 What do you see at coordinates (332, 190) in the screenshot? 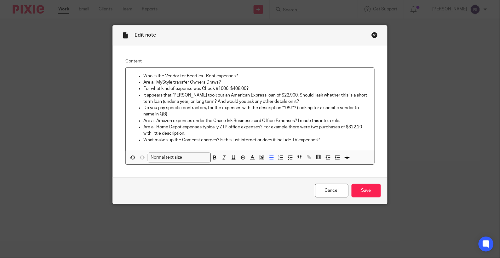
I see `a: Cancel` at bounding box center [332, 190].